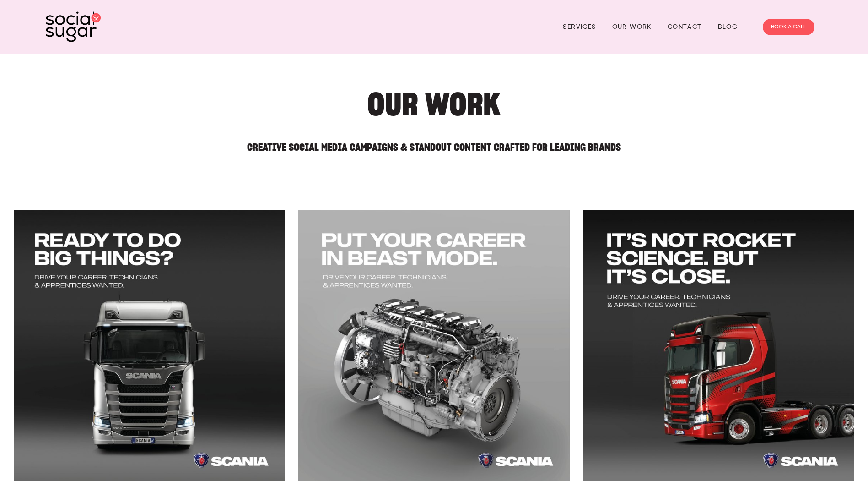 Image resolution: width=868 pixels, height=492 pixels. What do you see at coordinates (789, 27) in the screenshot?
I see `a: BOOK A CALL` at bounding box center [789, 27].